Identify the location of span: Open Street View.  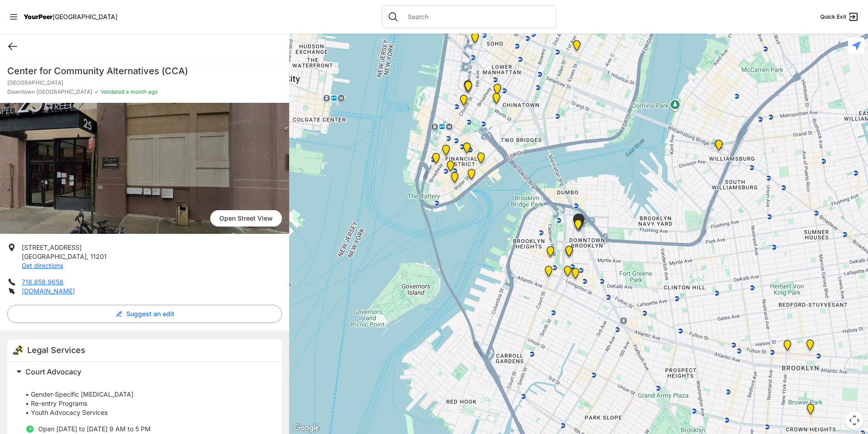
(247, 218).